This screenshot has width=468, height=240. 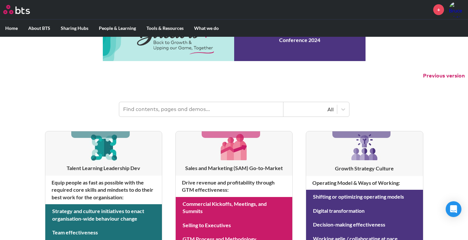 What do you see at coordinates (201, 109) in the screenshot?
I see `input: Find contents, pages and demos...` at bounding box center [201, 109].